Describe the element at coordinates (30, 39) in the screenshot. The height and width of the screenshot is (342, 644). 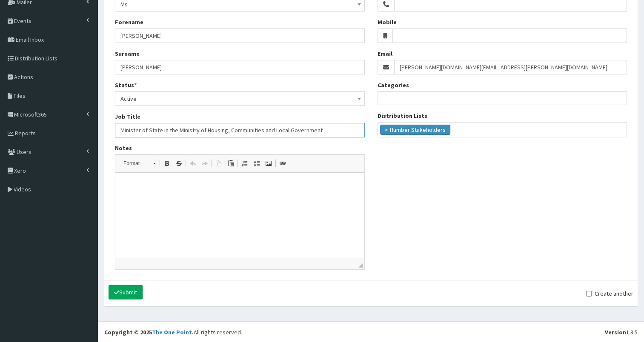
I see `span: Email Inbox` at that location.